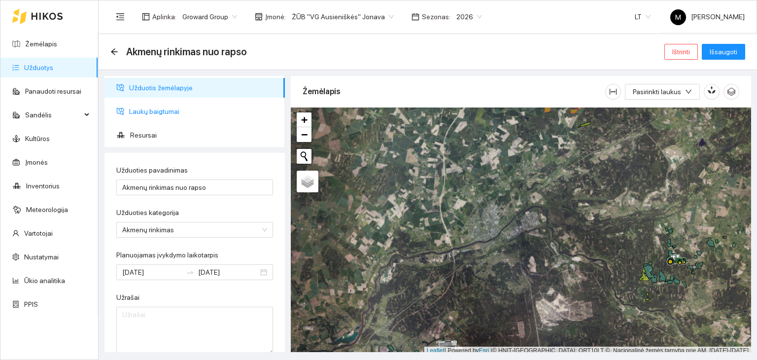 The width and height of the screenshot is (757, 360). What do you see at coordinates (31, 304) in the screenshot?
I see `a: PPIS` at bounding box center [31, 304].